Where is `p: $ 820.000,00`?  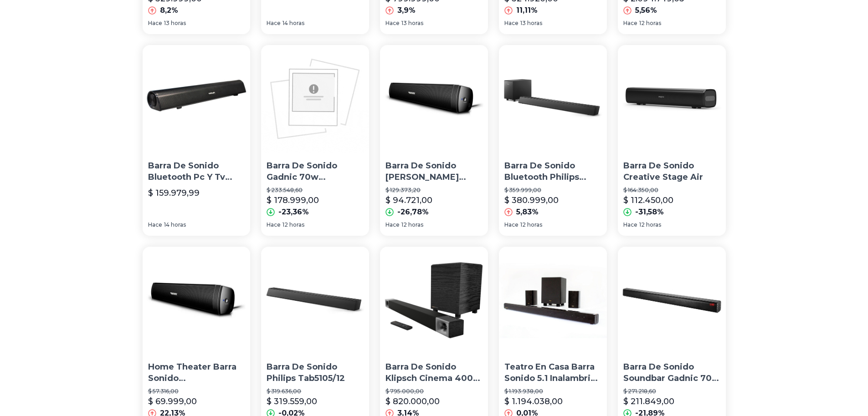
p: $ 820.000,00 is located at coordinates (412, 401).